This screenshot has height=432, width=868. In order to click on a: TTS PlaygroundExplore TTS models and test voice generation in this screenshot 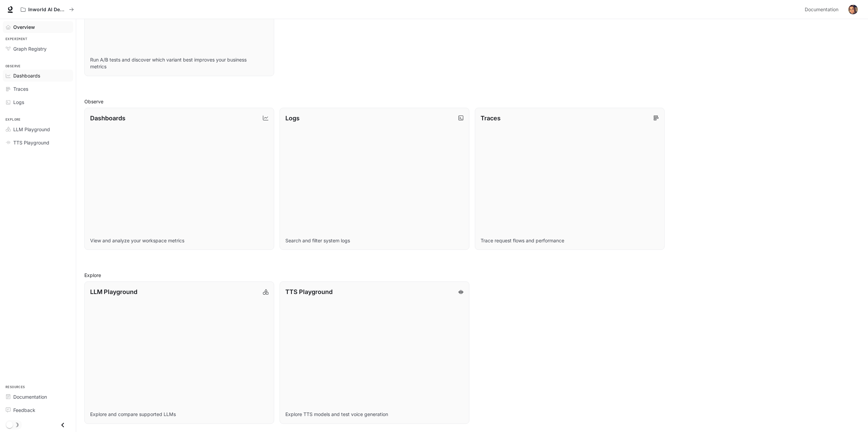, I will do `click(374, 353)`.